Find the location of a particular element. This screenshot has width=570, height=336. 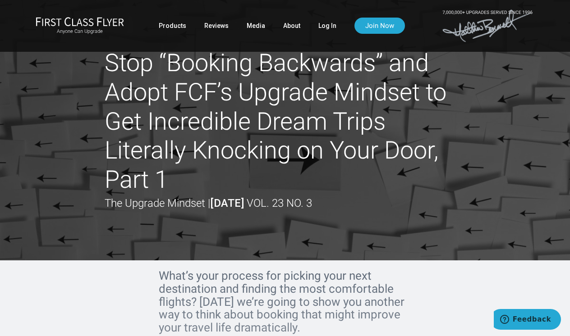

a: Reviews is located at coordinates (216, 26).